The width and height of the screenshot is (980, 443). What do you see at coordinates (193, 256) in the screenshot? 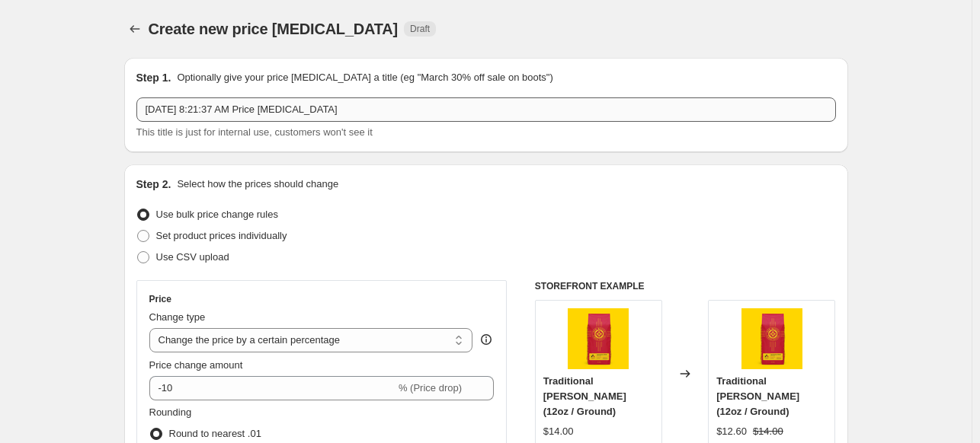
I see `span: Use CSV upload` at bounding box center [193, 256].